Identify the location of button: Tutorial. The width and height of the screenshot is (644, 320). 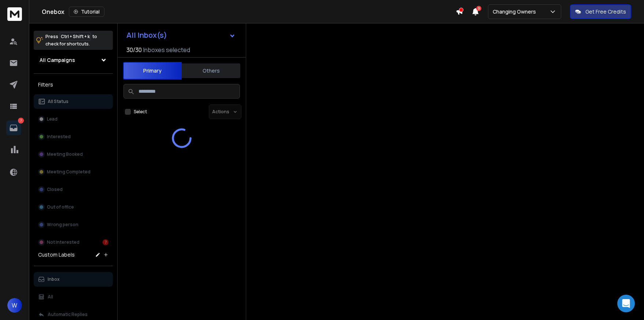
(86, 12).